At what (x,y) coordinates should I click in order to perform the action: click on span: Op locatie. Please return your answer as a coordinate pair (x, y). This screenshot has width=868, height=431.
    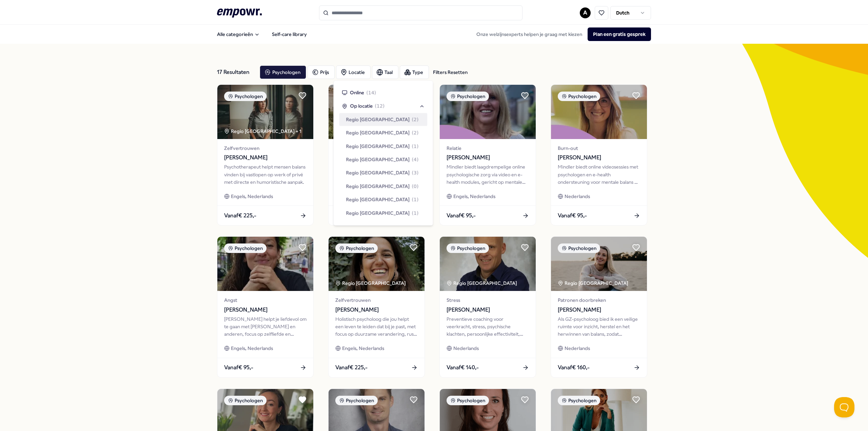
    Looking at the image, I should click on (361, 106).